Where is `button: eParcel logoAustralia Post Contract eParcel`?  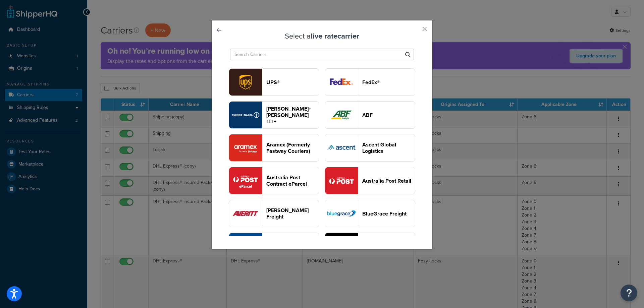 button: eParcel logoAustralia Post Contract eParcel is located at coordinates (274, 181).